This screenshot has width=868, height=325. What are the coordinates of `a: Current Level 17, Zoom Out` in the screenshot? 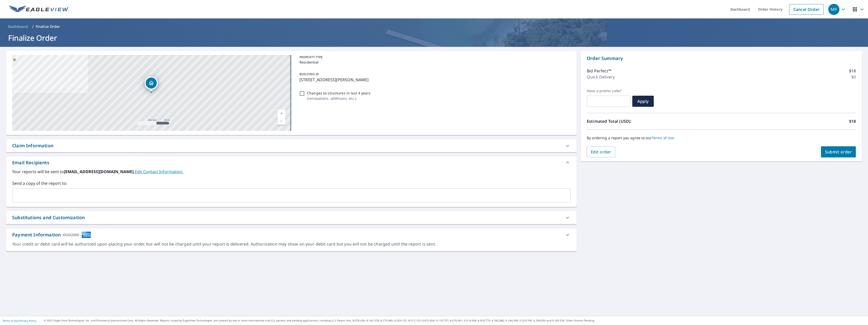 It's located at (281, 121).